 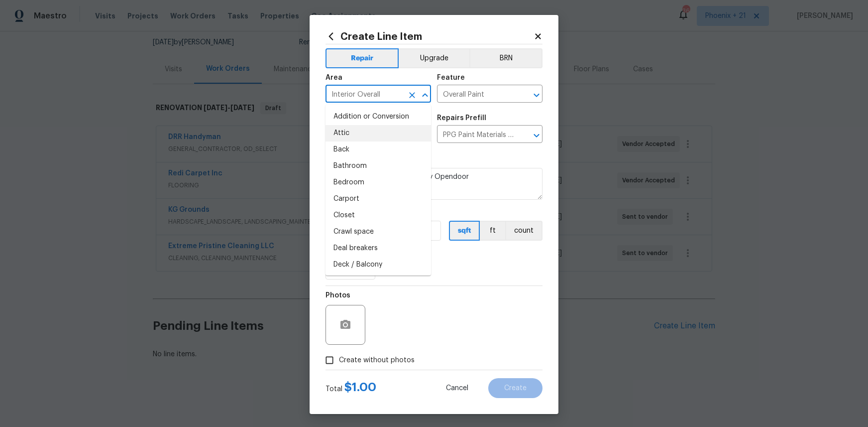 What do you see at coordinates (362, 58) in the screenshot?
I see `button: Repair` at bounding box center [362, 58].